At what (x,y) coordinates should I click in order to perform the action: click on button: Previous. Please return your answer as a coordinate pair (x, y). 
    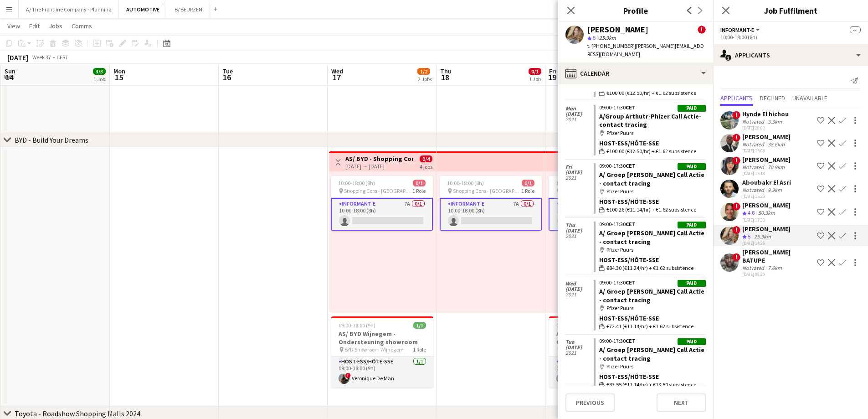
    Looking at the image, I should click on (590, 402).